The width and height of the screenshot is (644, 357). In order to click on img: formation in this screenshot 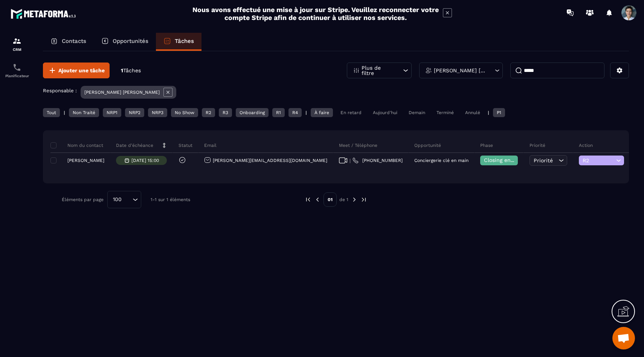, I will do `click(17, 41)`.